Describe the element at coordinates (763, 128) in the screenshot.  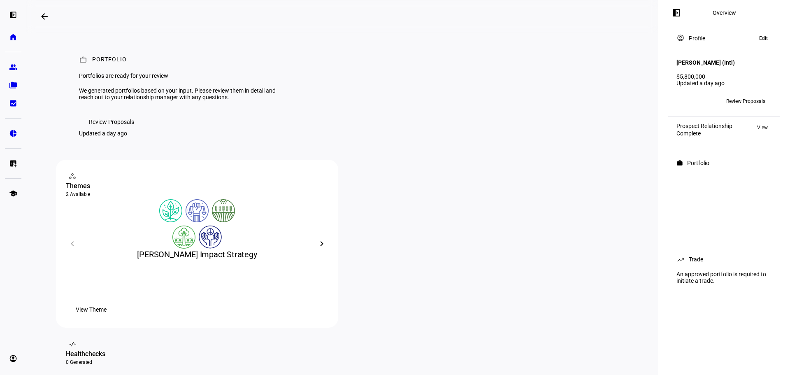
I see `button: View` at that location.